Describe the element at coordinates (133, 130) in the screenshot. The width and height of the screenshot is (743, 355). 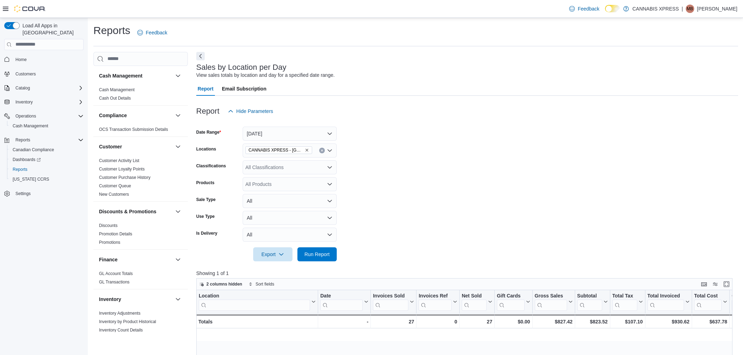
I see `a: OCS Transaction Submission Details` at that location.